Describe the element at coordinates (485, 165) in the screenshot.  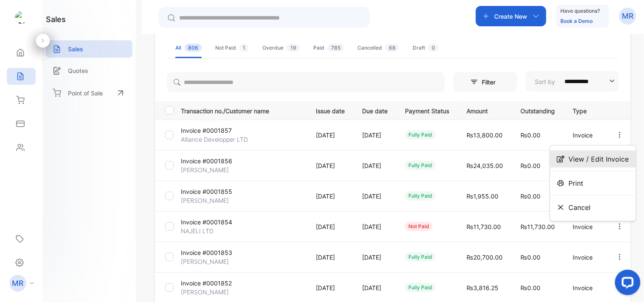
I see `span: ₨24,035.00` at that location.